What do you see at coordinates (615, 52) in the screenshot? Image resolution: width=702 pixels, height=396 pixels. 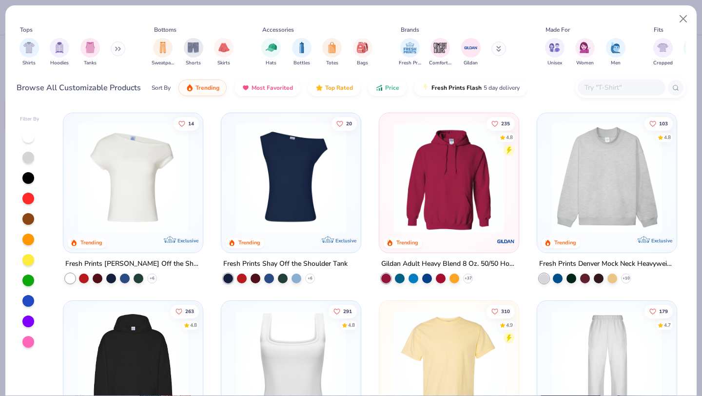 I see `div: filter for Men` at bounding box center [615, 52].